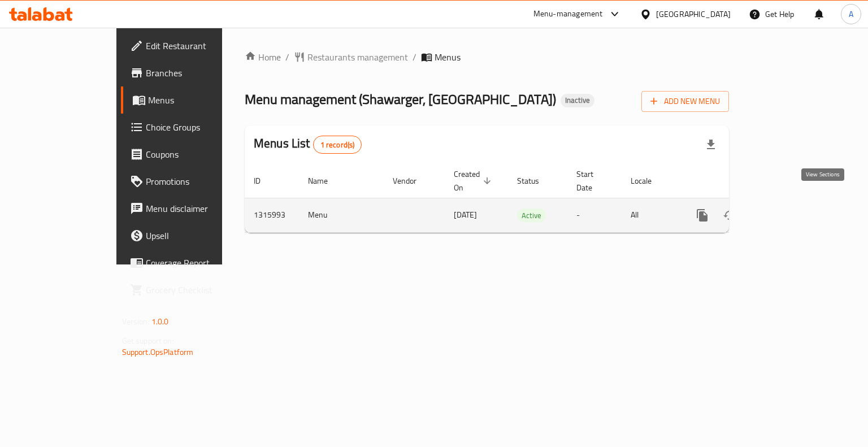 Image resolution: width=868 pixels, height=447 pixels. Describe the element at coordinates (136, 322) in the screenshot. I see `span: Version:` at that location.